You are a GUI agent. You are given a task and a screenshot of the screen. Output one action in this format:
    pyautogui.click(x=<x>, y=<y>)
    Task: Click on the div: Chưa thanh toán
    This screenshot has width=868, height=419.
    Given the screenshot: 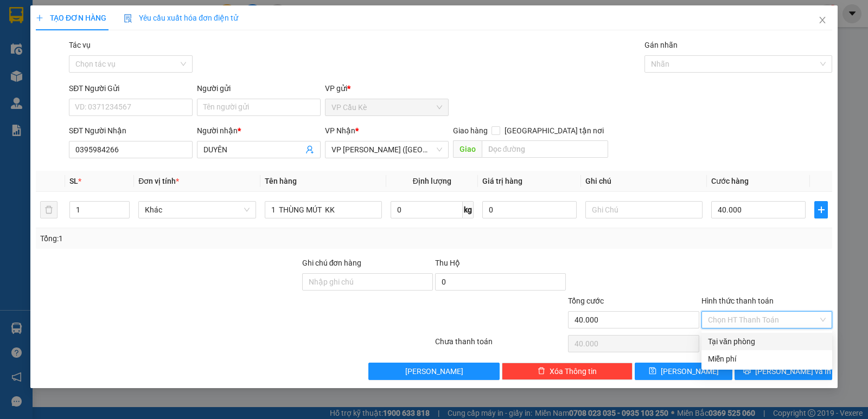 What is the action you would take?
    pyautogui.click(x=500, y=344)
    